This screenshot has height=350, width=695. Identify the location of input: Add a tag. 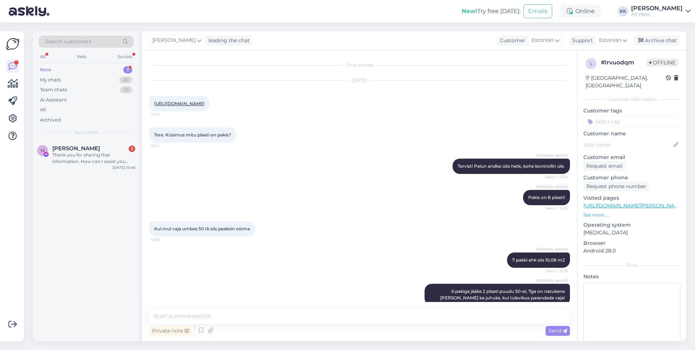
(632, 121).